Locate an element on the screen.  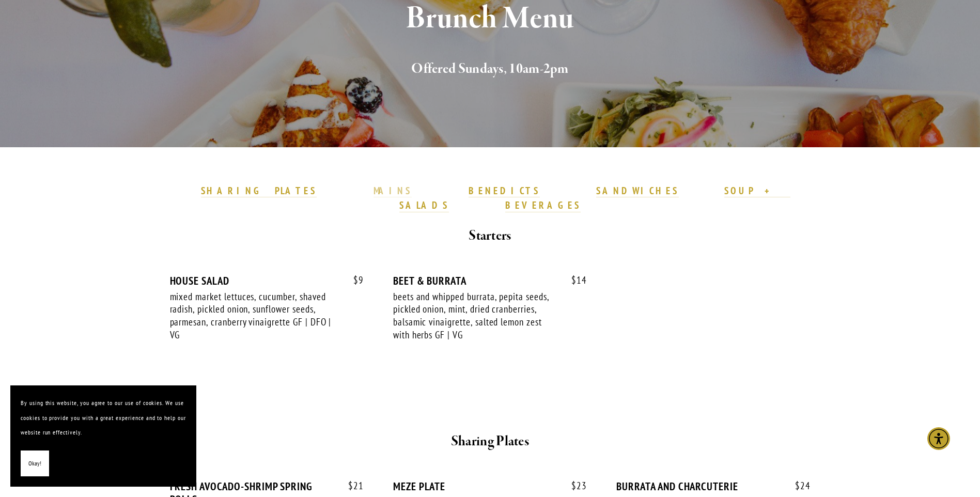
span: 24 is located at coordinates (798, 485).